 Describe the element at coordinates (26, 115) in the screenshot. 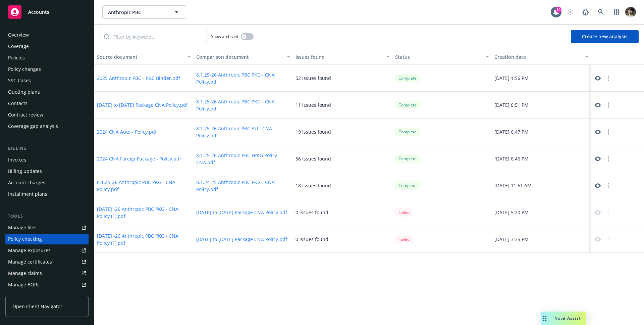

I see `div: Contract review` at that location.